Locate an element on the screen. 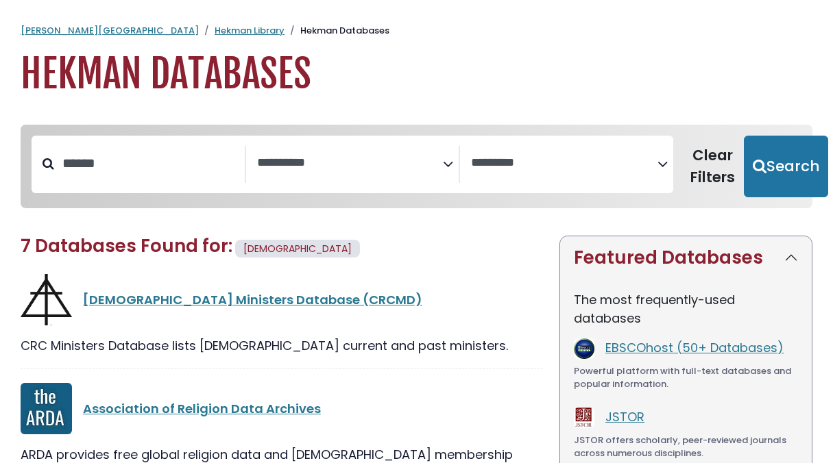  nav: breadcrumb is located at coordinates (416, 31).